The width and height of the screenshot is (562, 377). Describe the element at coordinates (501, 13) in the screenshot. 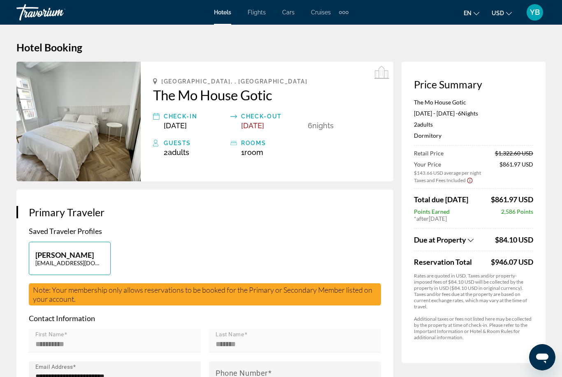

I see `button: Change currency` at that location.